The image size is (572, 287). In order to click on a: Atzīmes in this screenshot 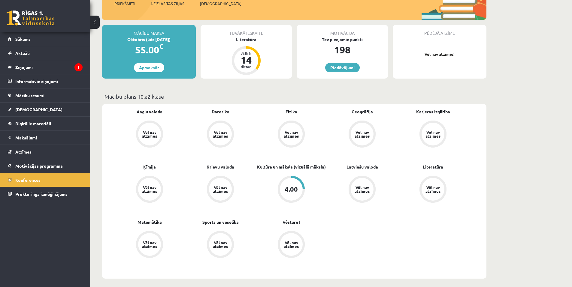, I will do `click(45, 152)`.